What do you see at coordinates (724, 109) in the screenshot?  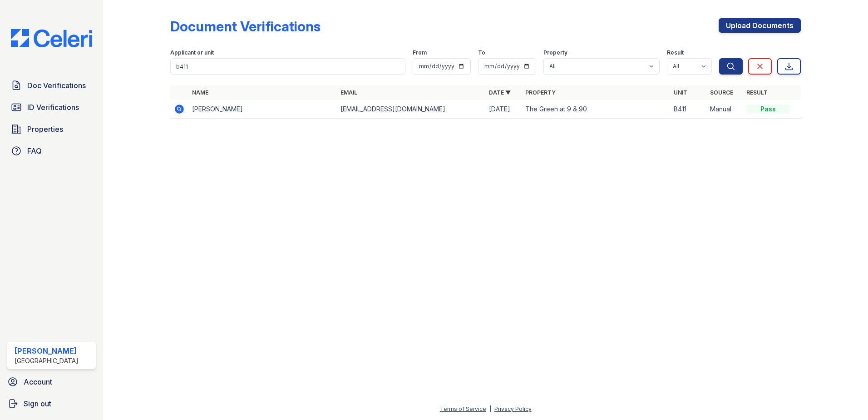 I see `td: Manual` at bounding box center [724, 109].